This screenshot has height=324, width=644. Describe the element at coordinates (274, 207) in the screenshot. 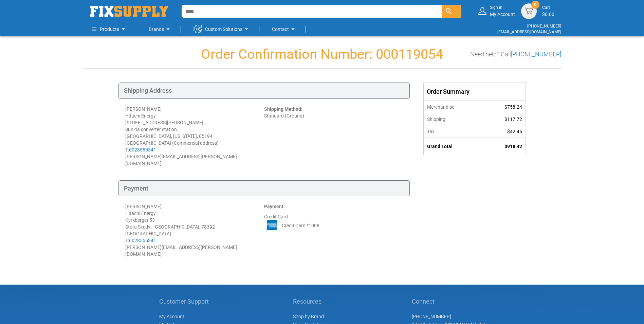

I see `strong: Payment:` at that location.